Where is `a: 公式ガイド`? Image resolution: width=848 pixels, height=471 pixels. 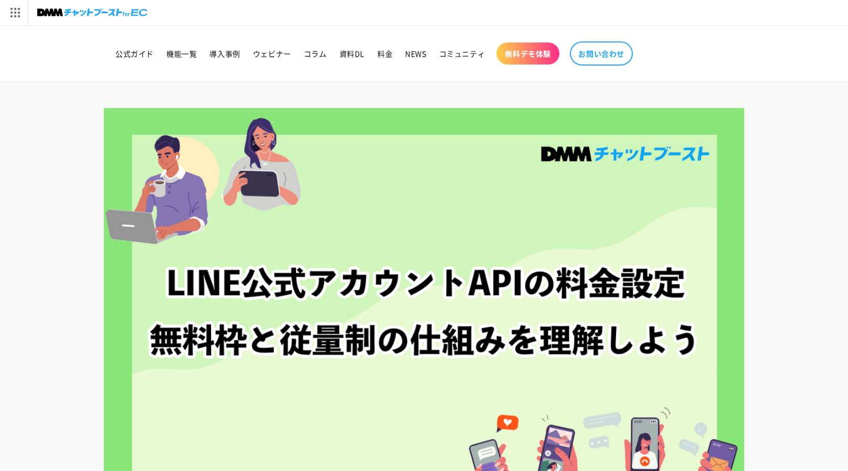
a: 公式ガイド is located at coordinates (134, 54).